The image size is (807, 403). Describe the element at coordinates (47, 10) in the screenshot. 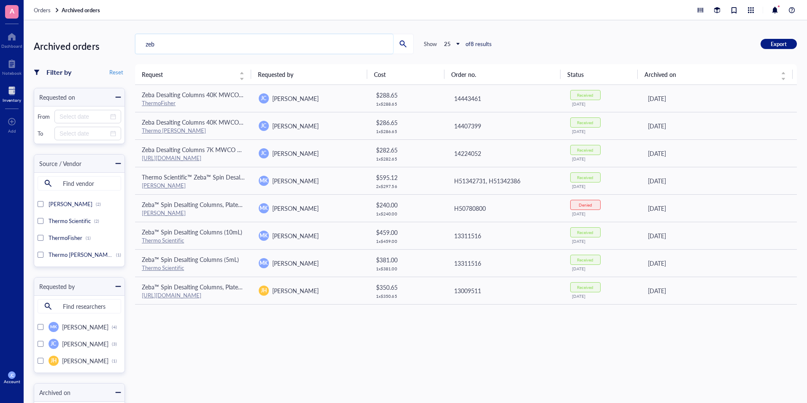

I see `a: Orders` at that location.